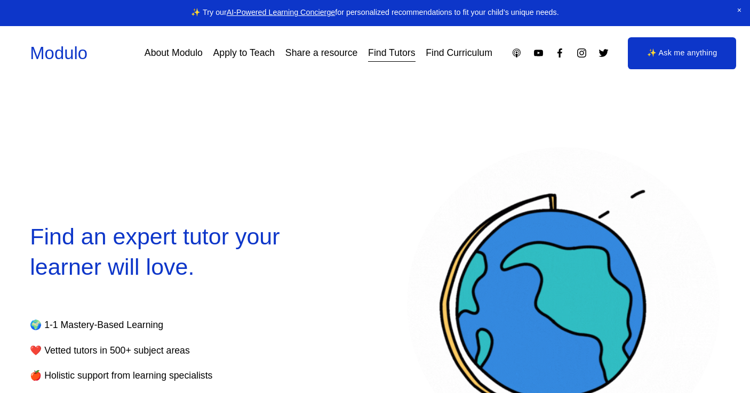  What do you see at coordinates (186, 252) in the screenshot?
I see `h2: Find an expert tutor your learner will love.` at bounding box center [186, 252].